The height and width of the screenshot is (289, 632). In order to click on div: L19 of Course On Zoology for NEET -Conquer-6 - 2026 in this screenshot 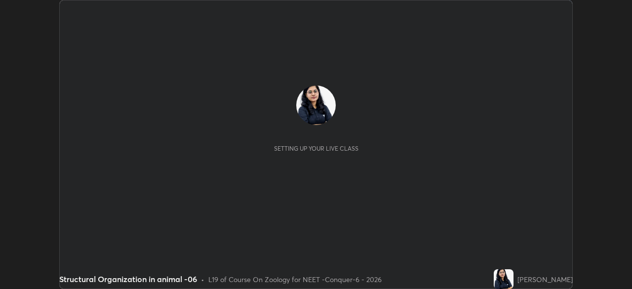, I will do `click(295, 279)`.